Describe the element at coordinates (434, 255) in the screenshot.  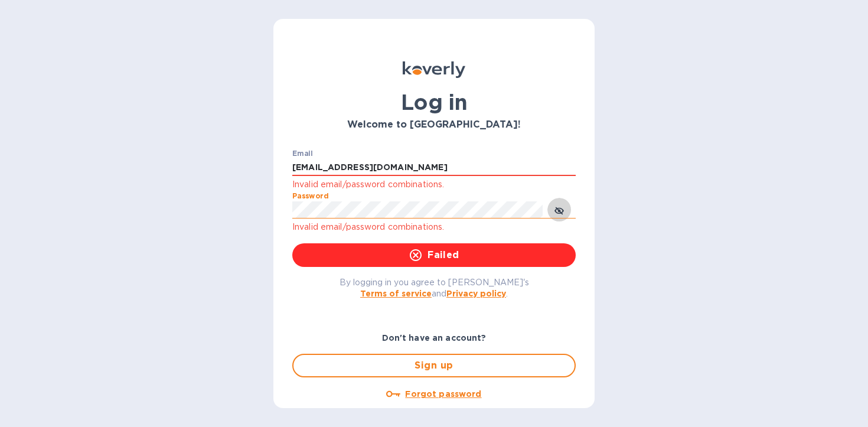
I see `button: Failed` at that location.